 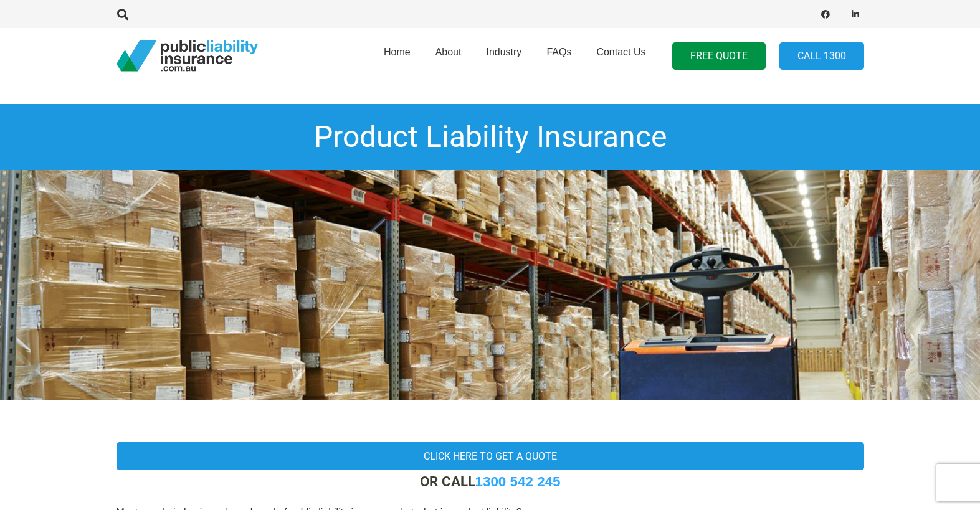 What do you see at coordinates (559, 56) in the screenshot?
I see `a: FAQs` at bounding box center [559, 56].